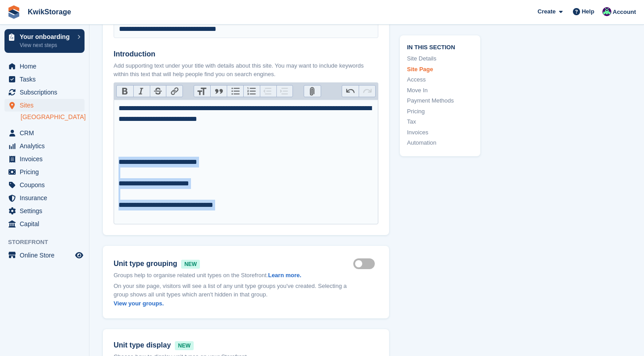  Describe the element at coordinates (285, 275) in the screenshot. I see `a: Learn more.` at that location.